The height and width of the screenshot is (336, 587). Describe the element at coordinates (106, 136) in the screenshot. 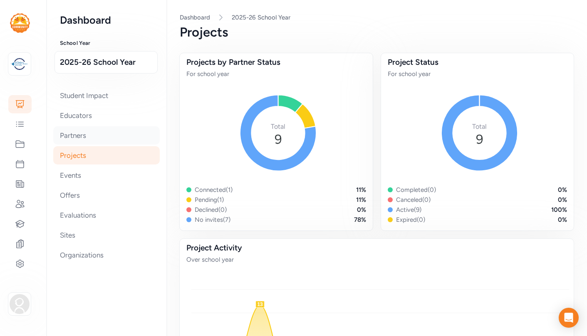

I see `div: Partners` at that location.